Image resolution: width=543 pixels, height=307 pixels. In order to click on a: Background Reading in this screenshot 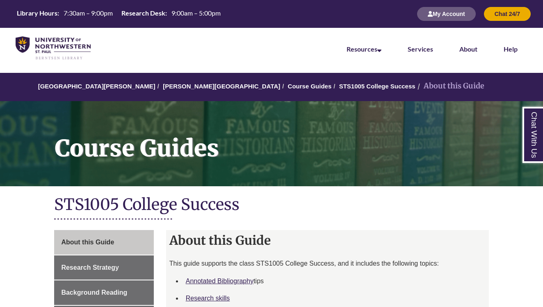, I will do `click(104, 293)`.